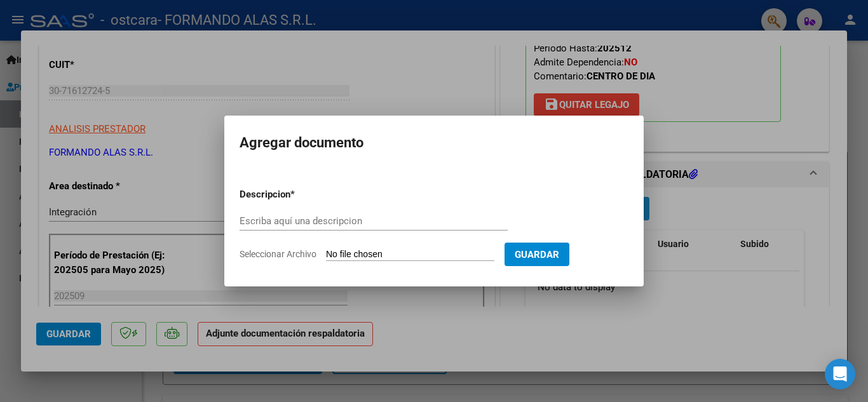  What do you see at coordinates (840, 374) in the screenshot?
I see `div: Open Intercom Messenger` at bounding box center [840, 374].